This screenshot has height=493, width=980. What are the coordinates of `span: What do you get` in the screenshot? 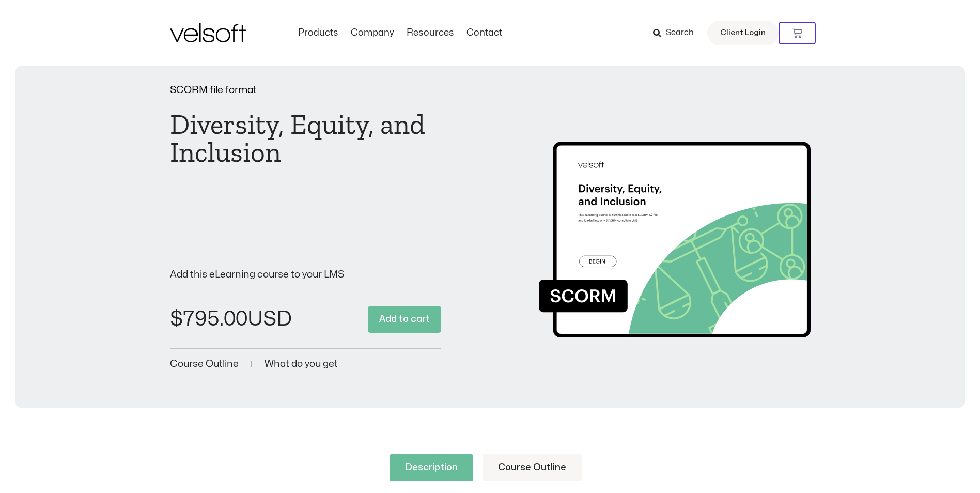 It's located at (302, 364).